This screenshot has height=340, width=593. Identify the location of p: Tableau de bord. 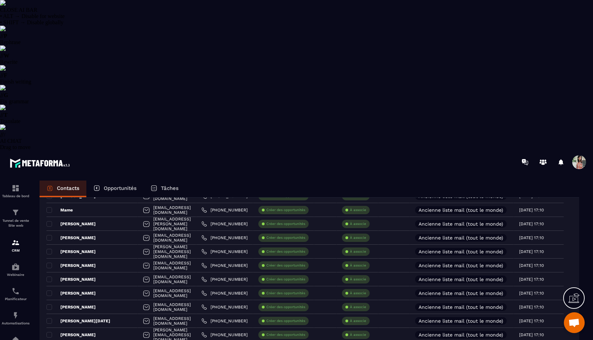
(16, 196).